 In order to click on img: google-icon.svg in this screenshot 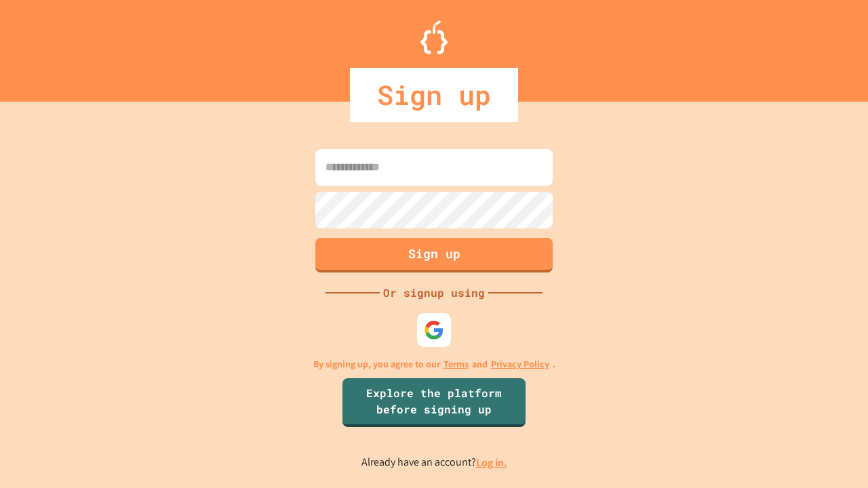, I will do `click(434, 330)`.